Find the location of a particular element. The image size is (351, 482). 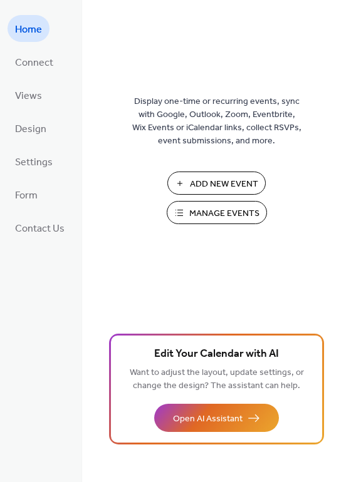

span: Open AI Assistant is located at coordinates (207, 419).